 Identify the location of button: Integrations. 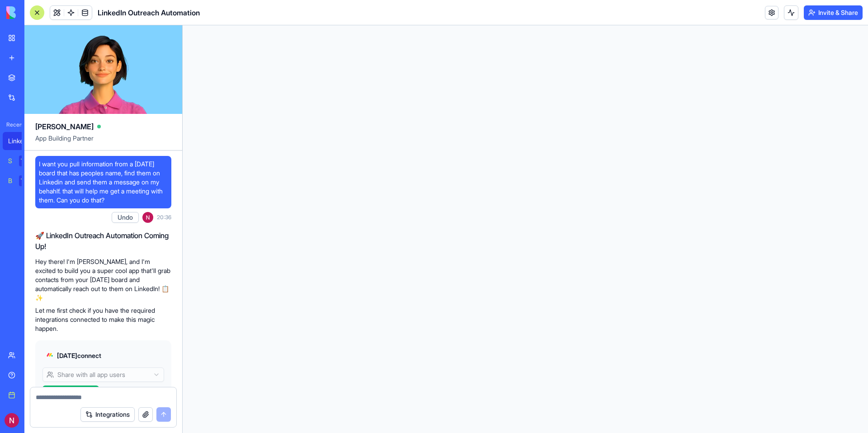
(108, 414).